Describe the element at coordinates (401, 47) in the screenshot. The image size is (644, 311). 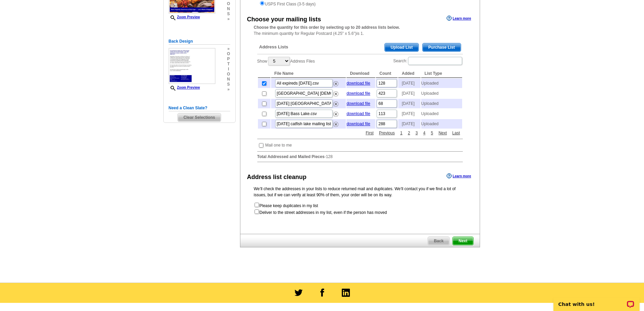
I see `span: Upload List` at that location.